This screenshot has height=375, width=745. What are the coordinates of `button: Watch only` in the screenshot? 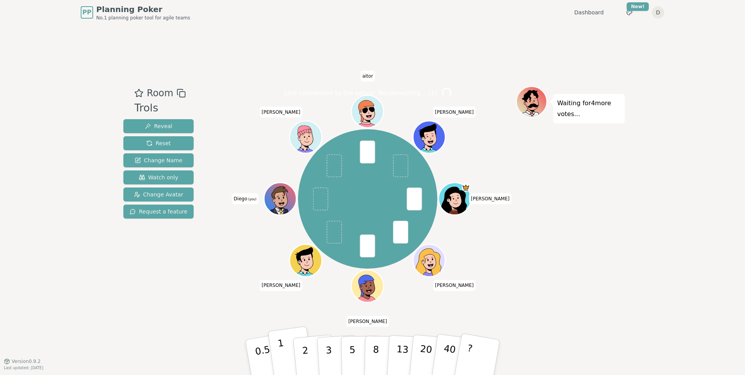 It's located at (158, 177).